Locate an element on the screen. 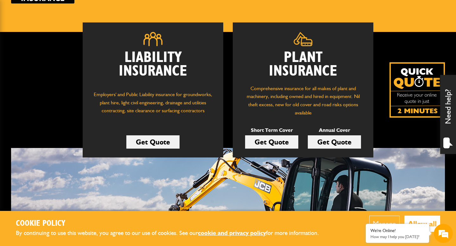  img: Quick Quote is located at coordinates (417, 90).